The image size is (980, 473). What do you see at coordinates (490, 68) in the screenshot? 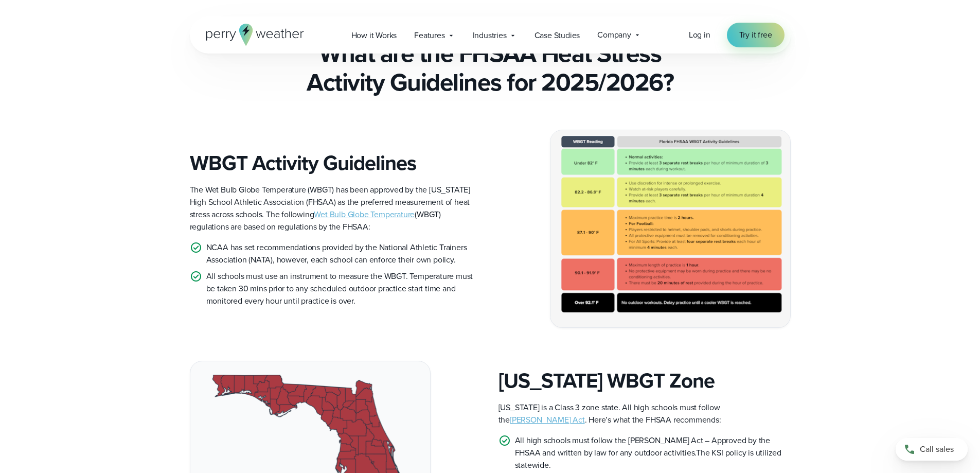
I see `h2: What are the FHSAA Heat Stress Activity Guidelines for 2025/2026?` at bounding box center [490, 68].